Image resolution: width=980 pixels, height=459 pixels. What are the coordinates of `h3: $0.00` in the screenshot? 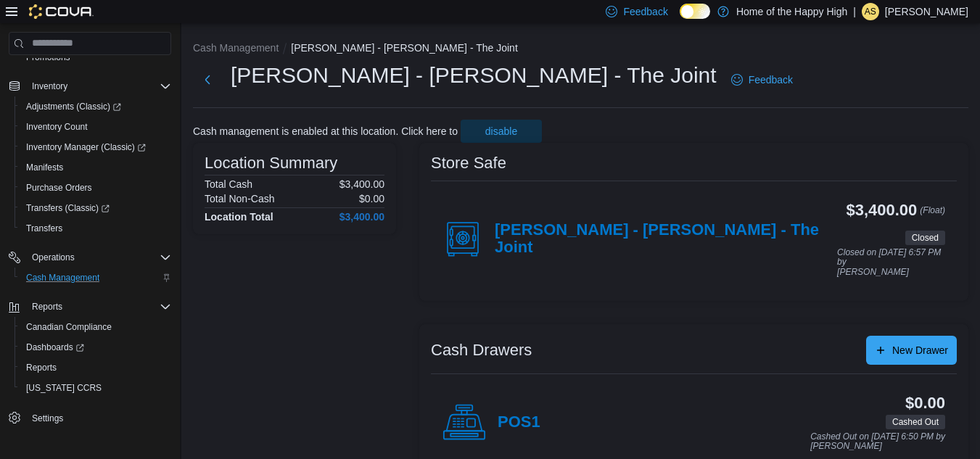 It's located at (925, 404).